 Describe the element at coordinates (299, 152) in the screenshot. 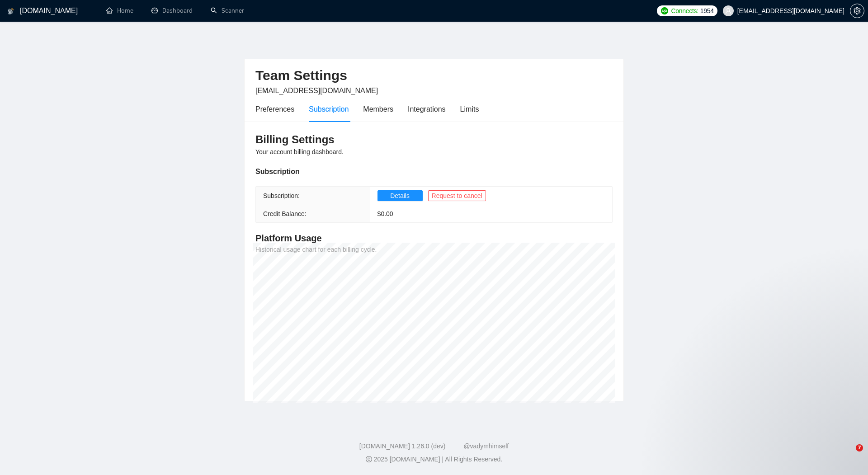

I see `span: Your account billing dashboard.` at that location.